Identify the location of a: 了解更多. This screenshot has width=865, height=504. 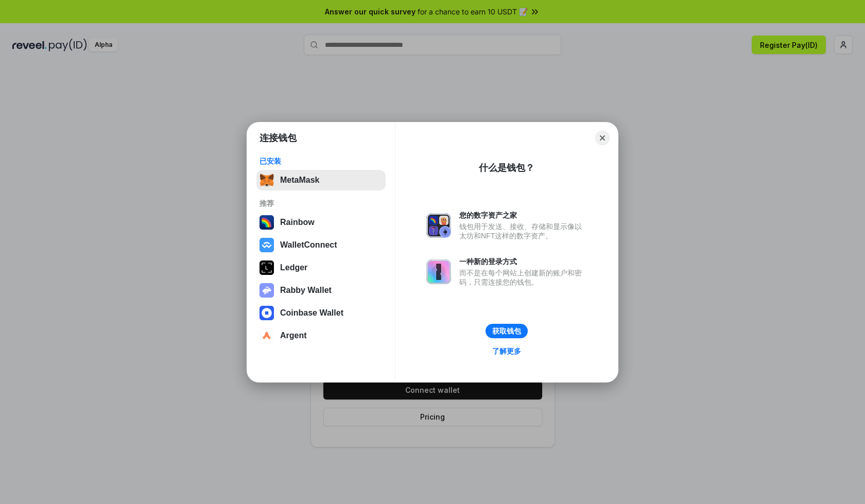
(507, 351).